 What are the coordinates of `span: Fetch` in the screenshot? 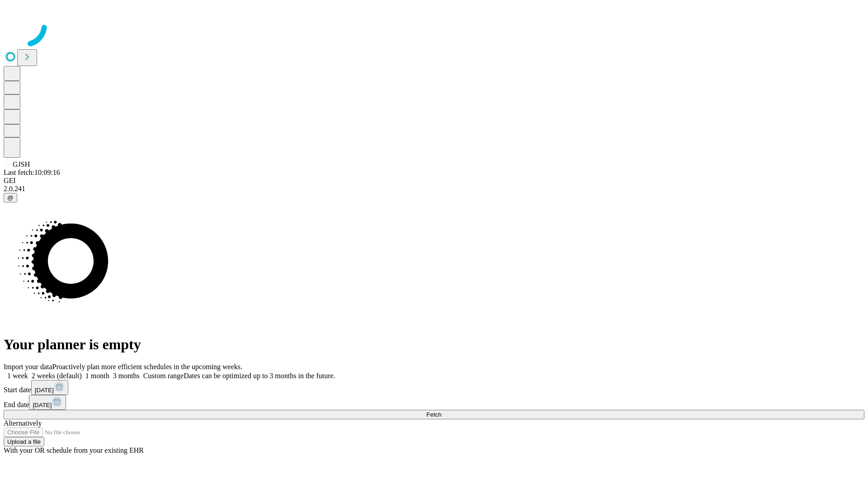 It's located at (433, 414).